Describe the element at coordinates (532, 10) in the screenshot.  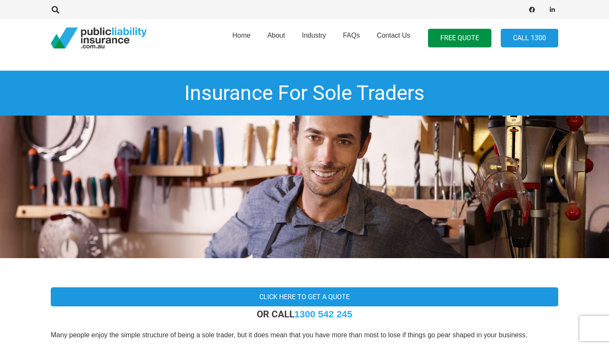
I see `a: Facebook` at that location.